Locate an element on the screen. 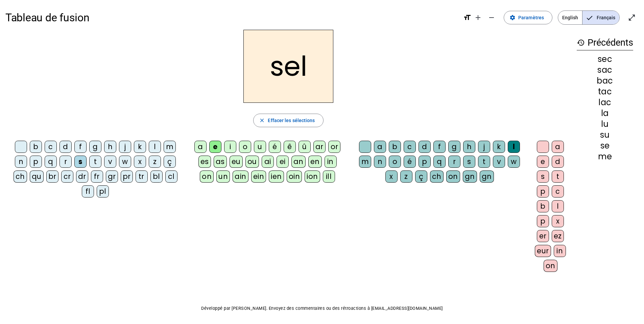 The width and height of the screenshot is (644, 324). div: w is located at coordinates (514, 161).